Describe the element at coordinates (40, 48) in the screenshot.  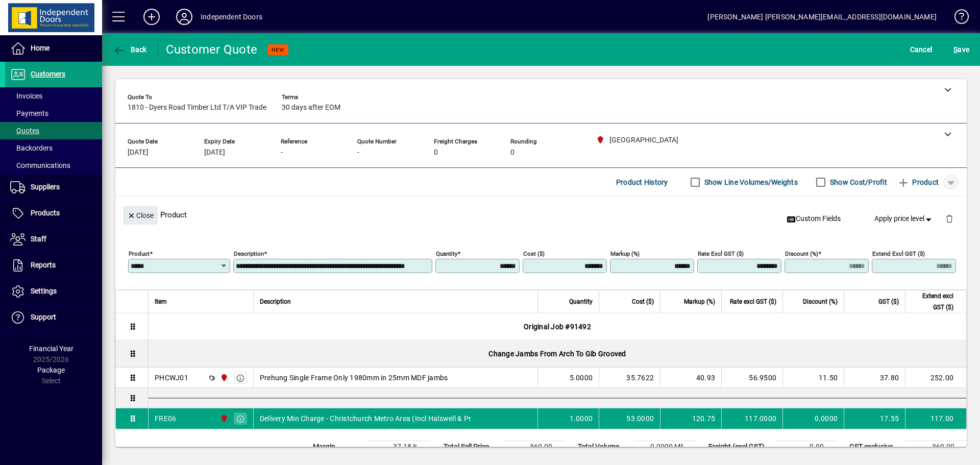
I see `span: Home` at that location.